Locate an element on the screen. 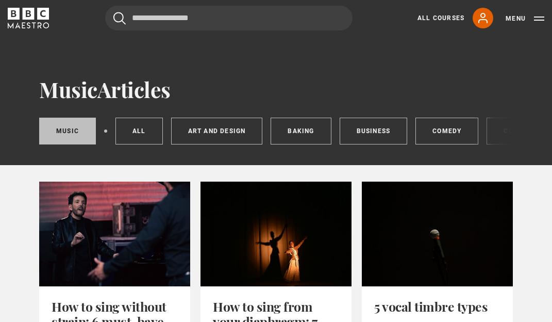 Image resolution: width=552 pixels, height=322 pixels. a: Art and Design is located at coordinates (217, 131).